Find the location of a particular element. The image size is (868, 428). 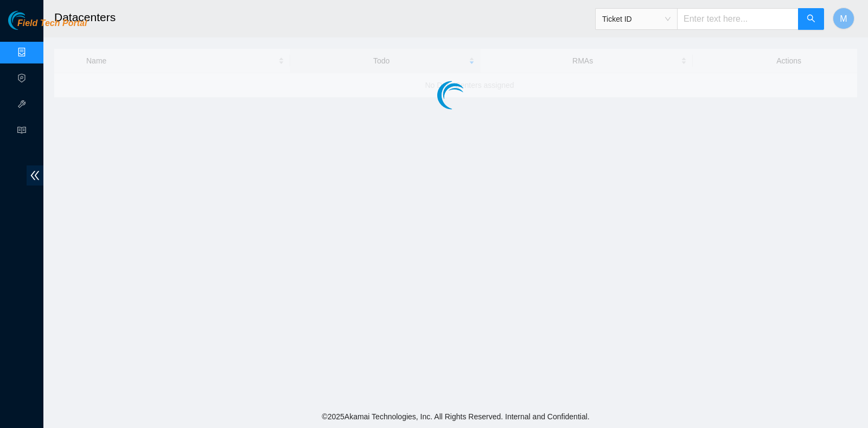

img: Akamai Technologies is located at coordinates (31, 20).